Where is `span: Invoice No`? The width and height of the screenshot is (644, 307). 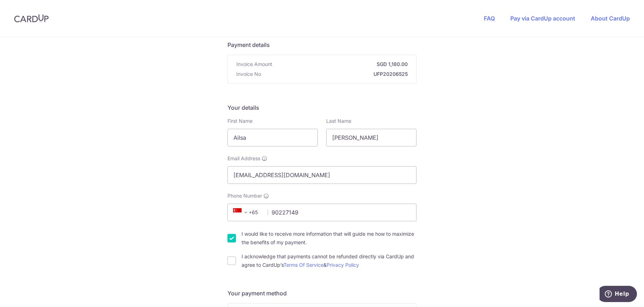
span: Invoice No is located at coordinates (248, 74).